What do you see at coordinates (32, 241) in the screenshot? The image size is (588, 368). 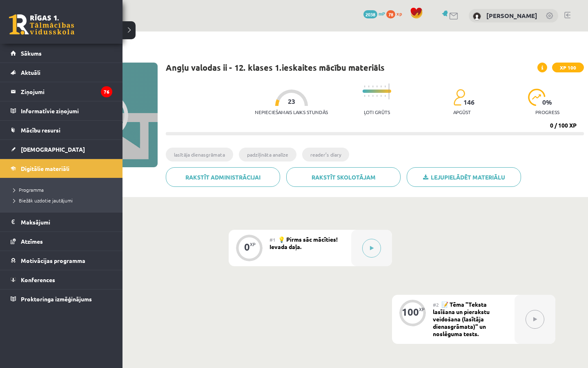 I see `span: Atzīmes` at bounding box center [32, 241].